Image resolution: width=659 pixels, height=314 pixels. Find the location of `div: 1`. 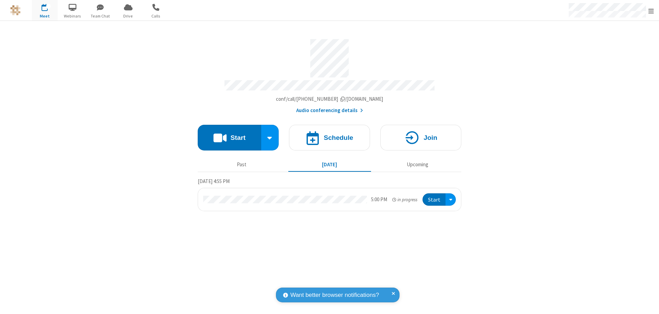

div: 1 is located at coordinates (48, 6).